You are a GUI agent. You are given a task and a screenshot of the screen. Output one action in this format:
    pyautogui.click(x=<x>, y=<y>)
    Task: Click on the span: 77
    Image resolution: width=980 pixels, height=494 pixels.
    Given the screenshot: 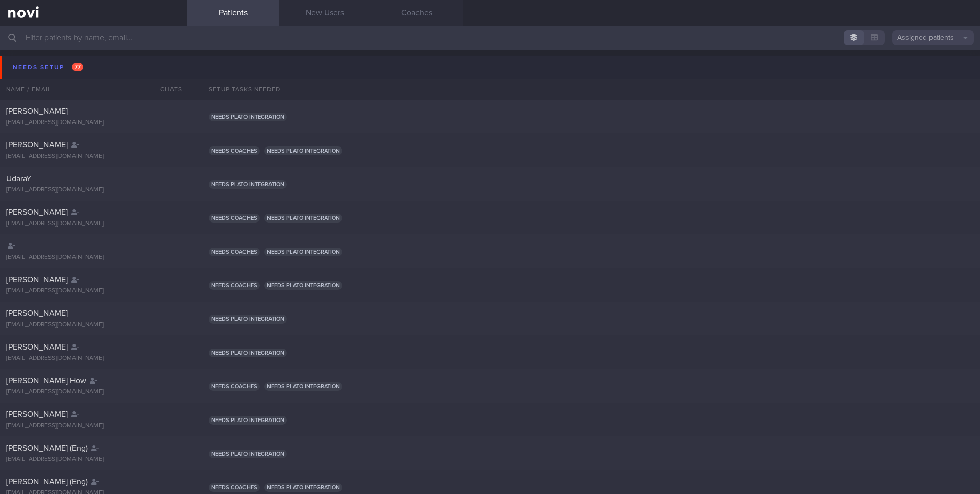 What is the action you would take?
    pyautogui.click(x=78, y=67)
    